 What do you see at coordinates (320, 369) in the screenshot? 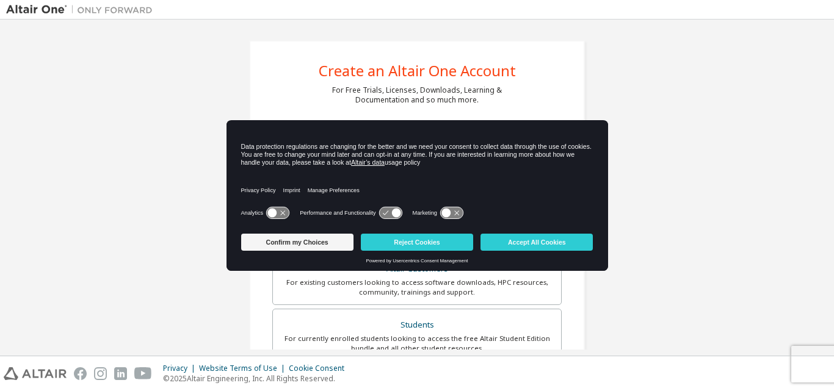
I see `div: Cookie Consent` at bounding box center [320, 369].